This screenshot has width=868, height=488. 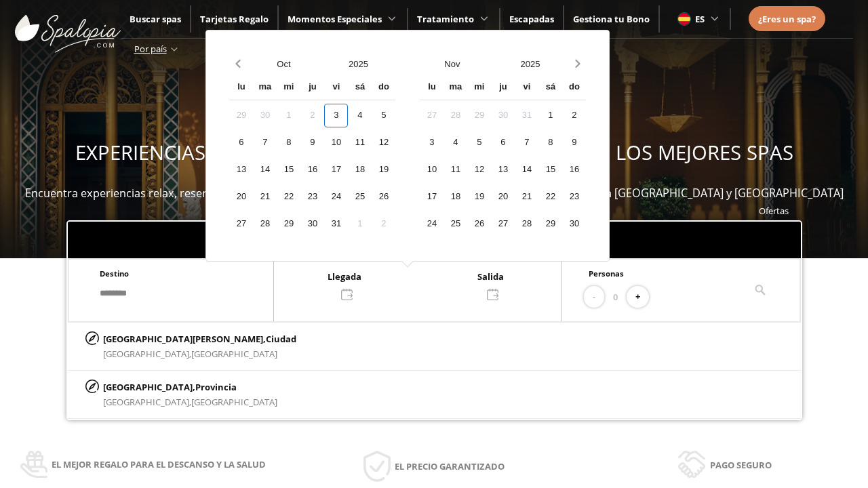 What do you see at coordinates (150, 49) in the screenshot?
I see `span: Por país` at bounding box center [150, 49].